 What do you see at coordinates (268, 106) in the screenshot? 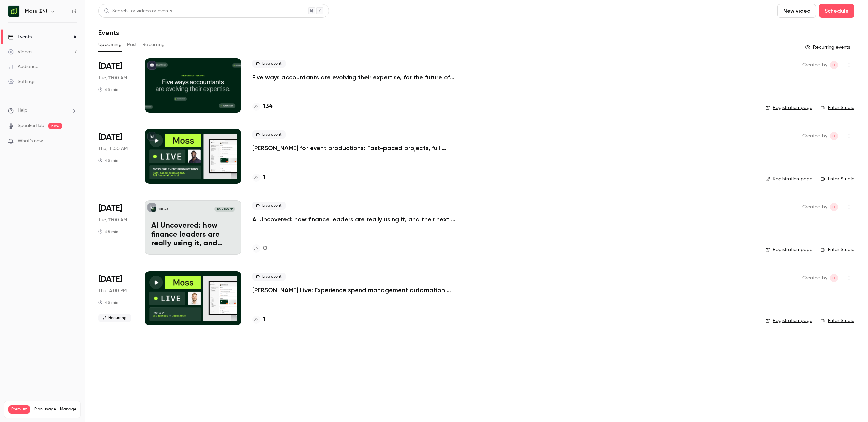
I see `h4: 134` at bounding box center [268, 106].